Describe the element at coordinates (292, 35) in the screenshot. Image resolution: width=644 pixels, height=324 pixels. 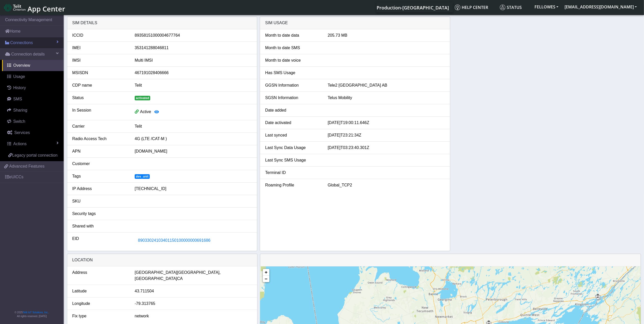
I see `div: Month to date data` at that location.